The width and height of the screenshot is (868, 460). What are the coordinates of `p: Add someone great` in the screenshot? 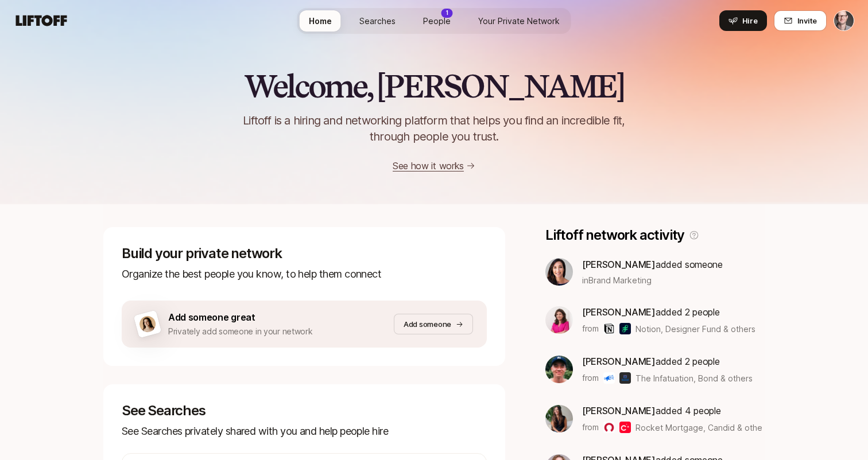 It's located at (240, 318).